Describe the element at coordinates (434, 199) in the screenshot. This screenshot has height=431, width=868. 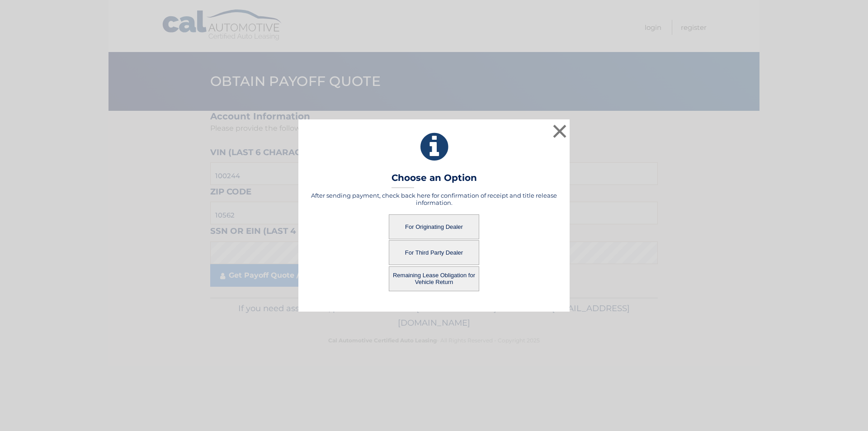
I see `h5: After sending payment, check back here for confirmation of receipt and title release information.` at that location.